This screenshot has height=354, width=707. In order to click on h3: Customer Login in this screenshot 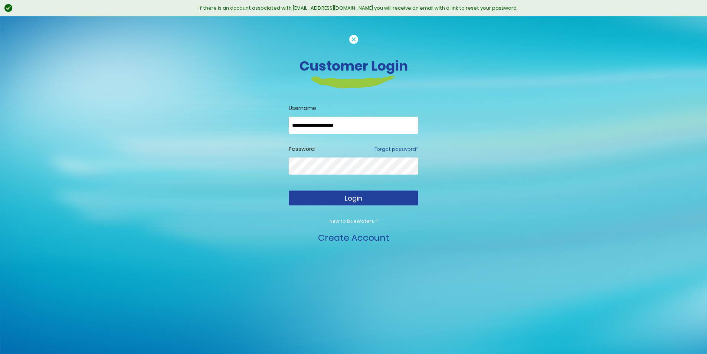, I will do `click(354, 66)`.